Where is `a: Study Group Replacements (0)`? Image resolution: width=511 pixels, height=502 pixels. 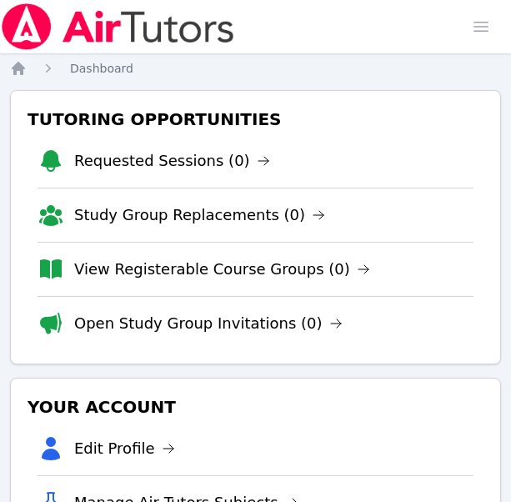 a: Study Group Replacements (0) is located at coordinates (199, 215).